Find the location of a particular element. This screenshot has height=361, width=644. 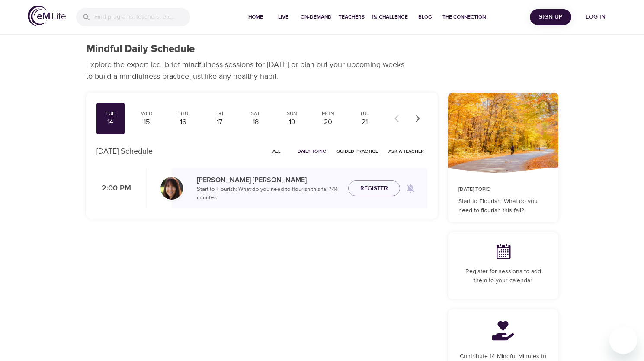

div: Mon is located at coordinates (328, 113).